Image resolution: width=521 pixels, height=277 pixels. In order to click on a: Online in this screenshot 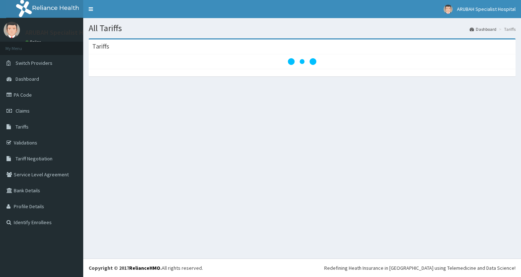, I will do `click(34, 42)`.